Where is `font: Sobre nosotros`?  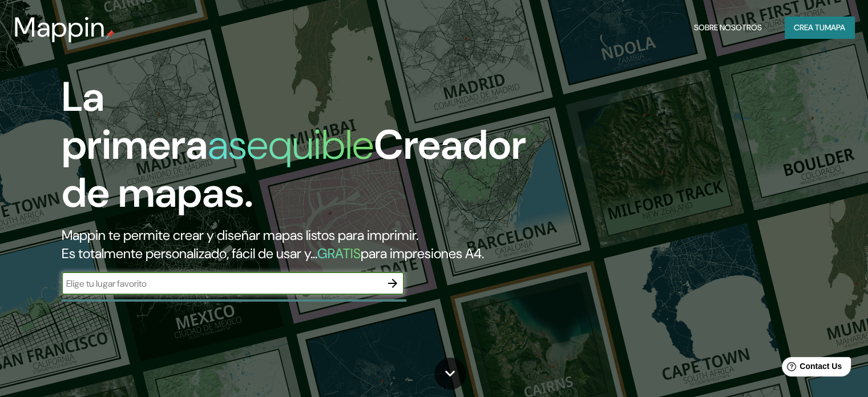 font: Sobre nosotros is located at coordinates (728, 27).